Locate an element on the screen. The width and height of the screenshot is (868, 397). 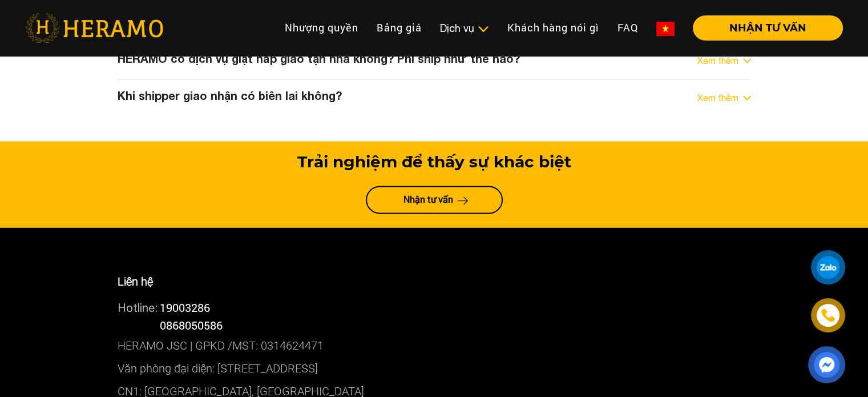
a: NHẬN TƯ VẤN is located at coordinates (763, 28).